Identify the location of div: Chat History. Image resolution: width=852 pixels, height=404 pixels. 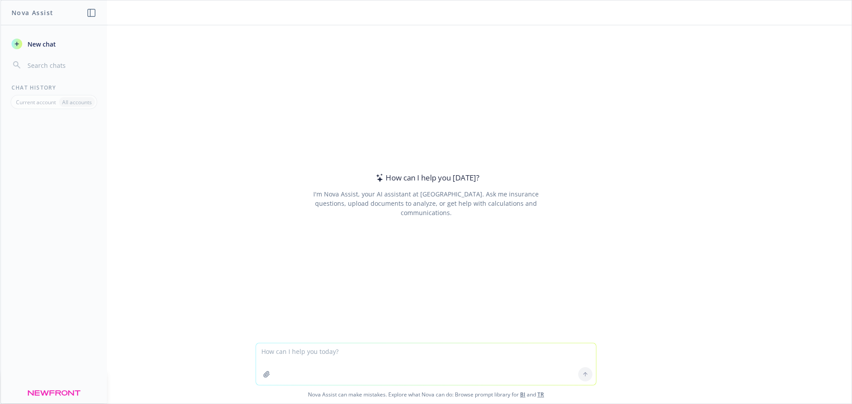
(54, 87).